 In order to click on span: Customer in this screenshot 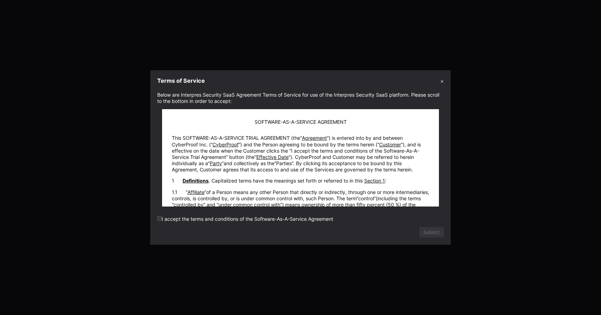, I will do `click(390, 144)`.